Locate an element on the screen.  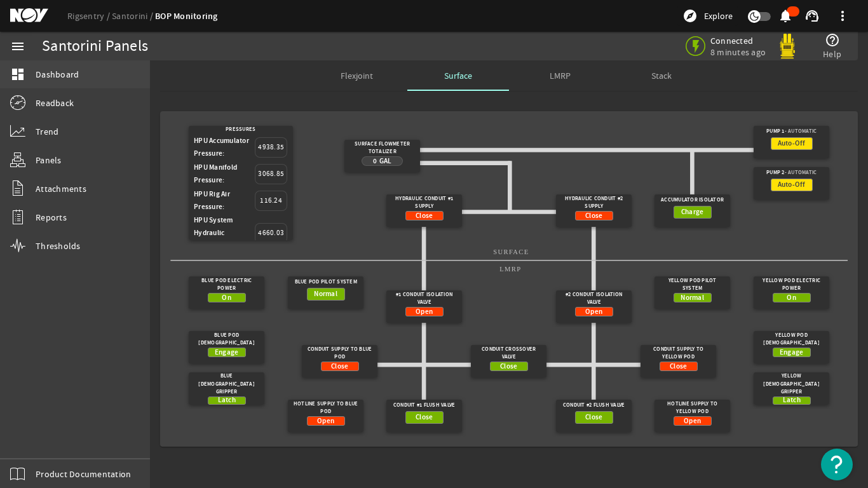
span: Thresholds is located at coordinates (58, 246).